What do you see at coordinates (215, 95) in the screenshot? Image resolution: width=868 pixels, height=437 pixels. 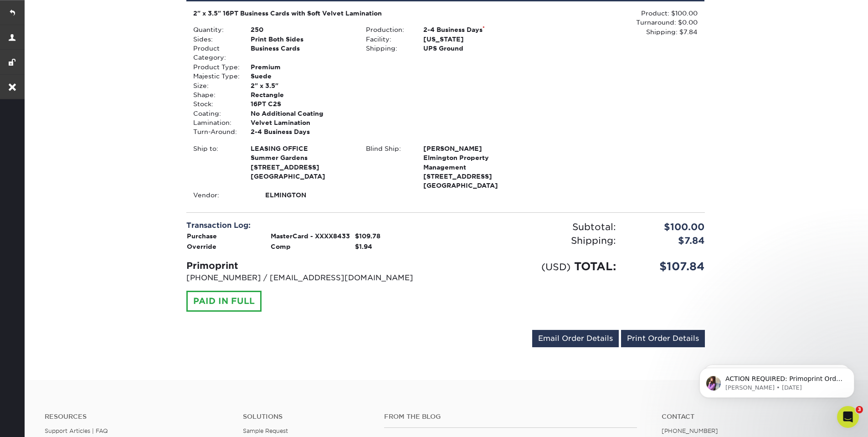 I see `div: Shape:` at bounding box center [215, 95].